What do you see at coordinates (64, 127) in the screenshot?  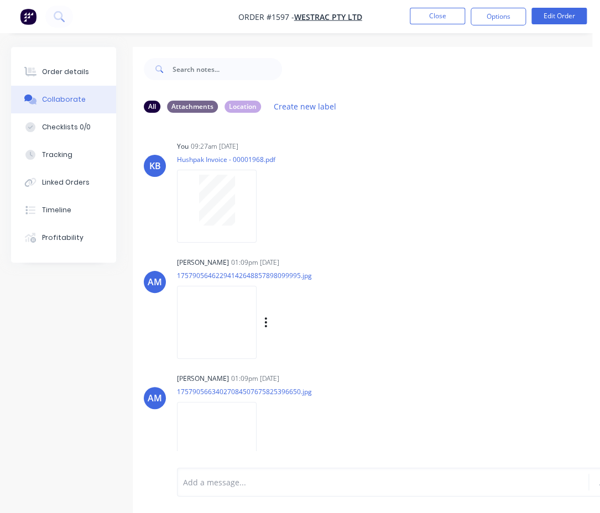 I see `button: Checklists 0/0` at bounding box center [64, 127].